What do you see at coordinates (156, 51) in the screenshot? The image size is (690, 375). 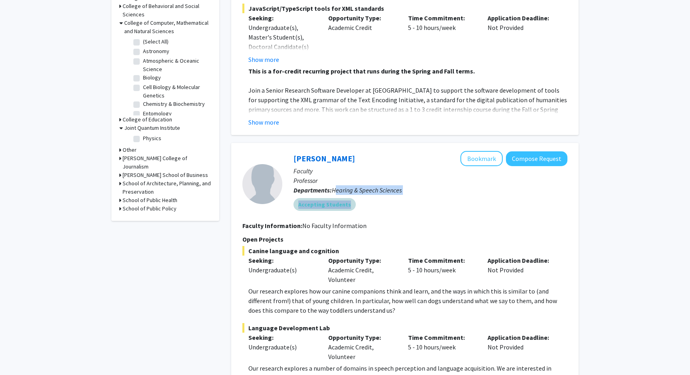 I see `label: Astronomy` at bounding box center [156, 51].